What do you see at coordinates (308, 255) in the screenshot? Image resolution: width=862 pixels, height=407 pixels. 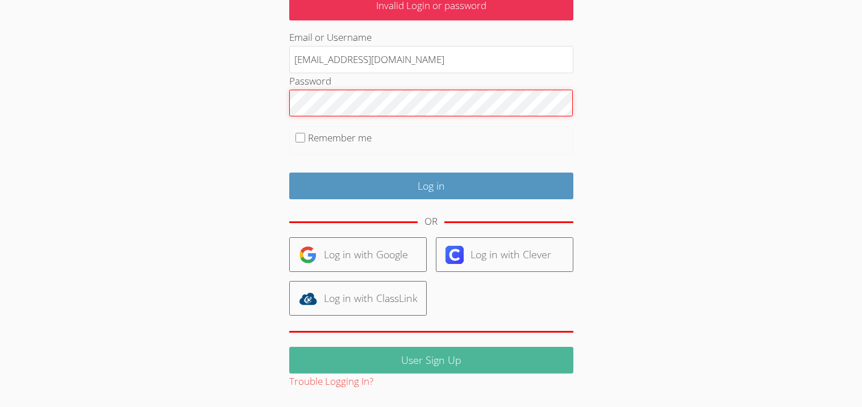 I see `img: google-logo-50288ca7cdecda66e5e0955fdab243c47b7ad437acaf1139b6f446037453330a.svg` at bounding box center [308, 255].